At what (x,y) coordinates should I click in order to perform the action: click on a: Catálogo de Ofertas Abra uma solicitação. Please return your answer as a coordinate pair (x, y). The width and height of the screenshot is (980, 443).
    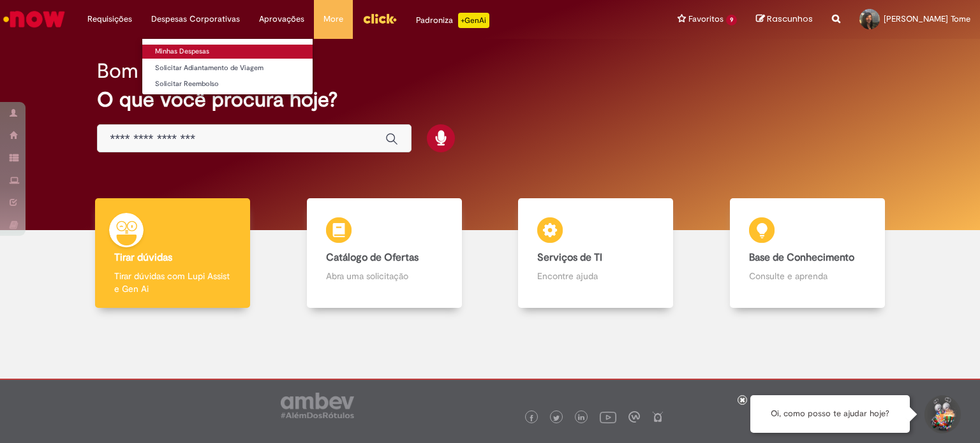
    Looking at the image, I should click on (384, 253).